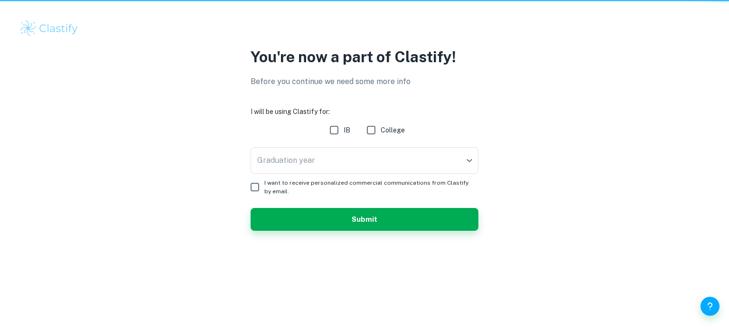 This screenshot has height=330, width=729. Describe the element at coordinates (367, 187) in the screenshot. I see `span: I want to receive personalized commercial communications from Clastify by email.` at that location.